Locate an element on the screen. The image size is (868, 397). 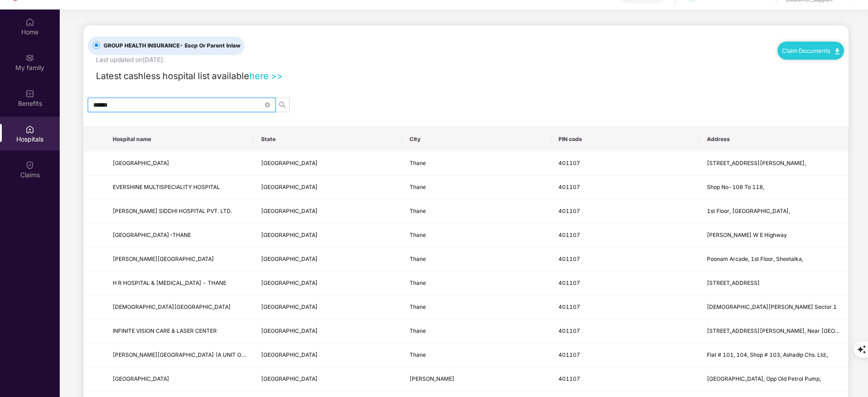
td: Poonam Arcade, 1st Floor, Sheetalka, is located at coordinates (774, 259).